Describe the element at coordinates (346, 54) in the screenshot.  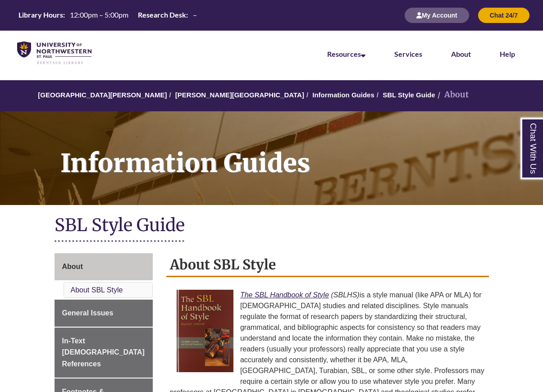
I see `a: Resources` at that location.